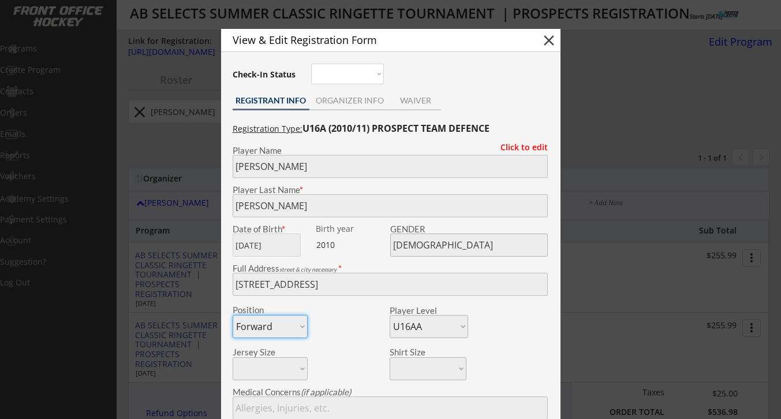 This screenshot has height=419, width=781. I want to click on input: Street, City, Province/State, so click(390, 284).